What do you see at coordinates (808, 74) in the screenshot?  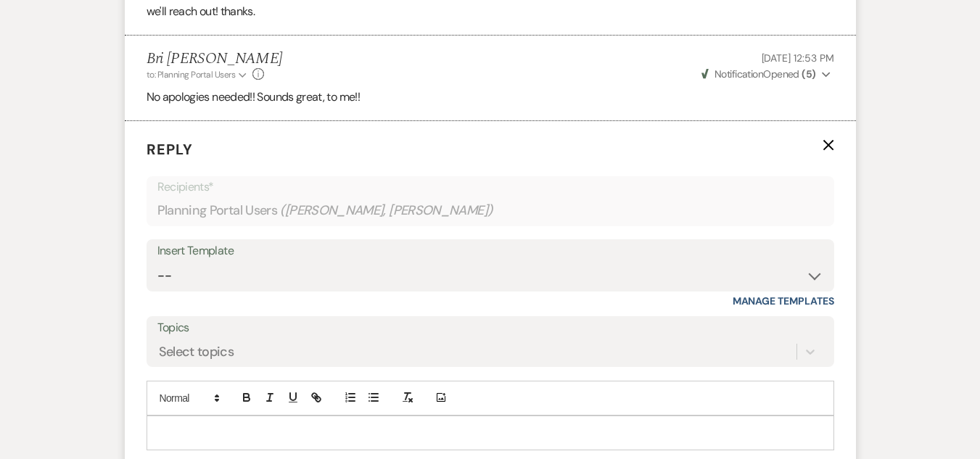 I see `strong: ( 5 )` at bounding box center [808, 74].